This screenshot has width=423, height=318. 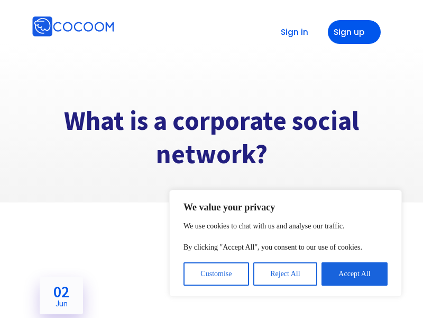 What do you see at coordinates (286, 247) in the screenshot?
I see `p: By clicking "Accept All", you consent to our use of cookies.` at bounding box center [286, 247].